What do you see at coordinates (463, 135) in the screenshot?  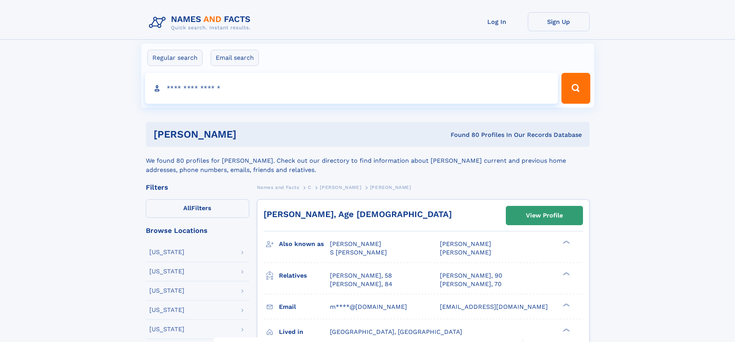 I see `div: Found 80 Profiles In Our Records Database` at bounding box center [463, 135].